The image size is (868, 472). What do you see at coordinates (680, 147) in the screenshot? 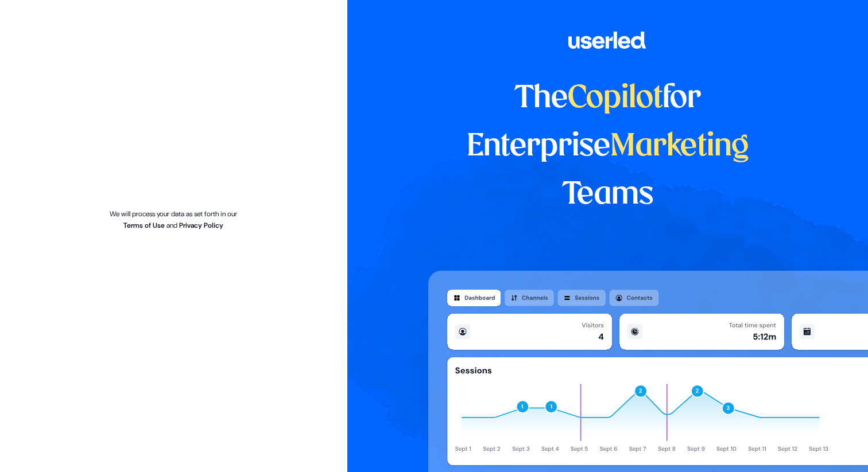
I see `span: Marketing` at bounding box center [680, 147].